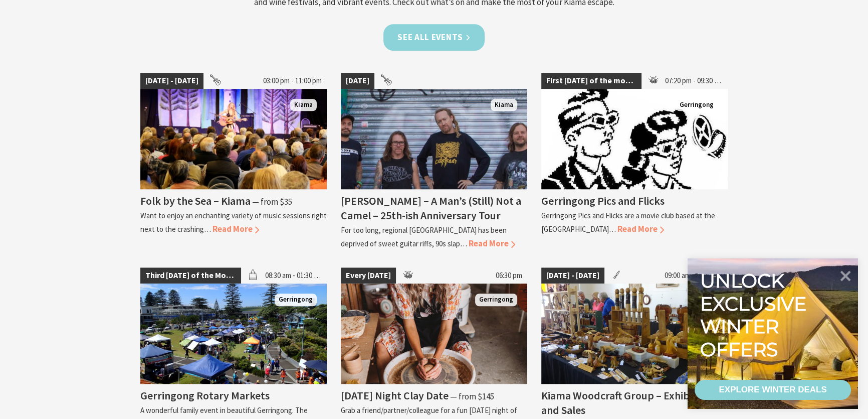 The image size is (868, 419). I want to click on img: The wonders of wood, so click(635, 334).